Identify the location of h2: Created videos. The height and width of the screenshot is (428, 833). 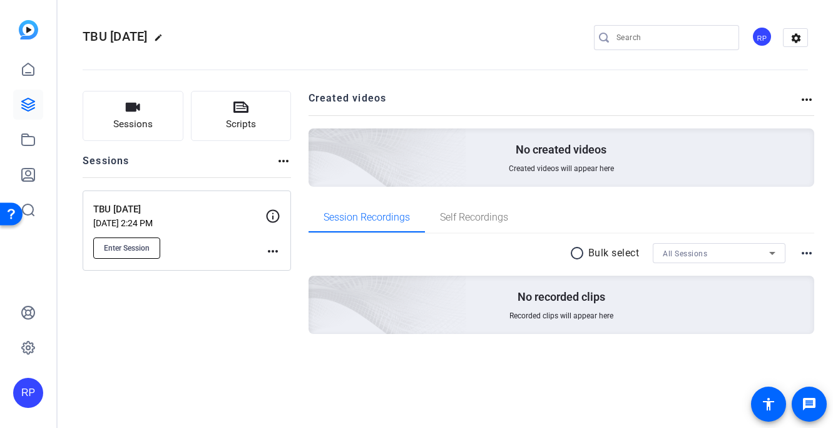
(554, 103).